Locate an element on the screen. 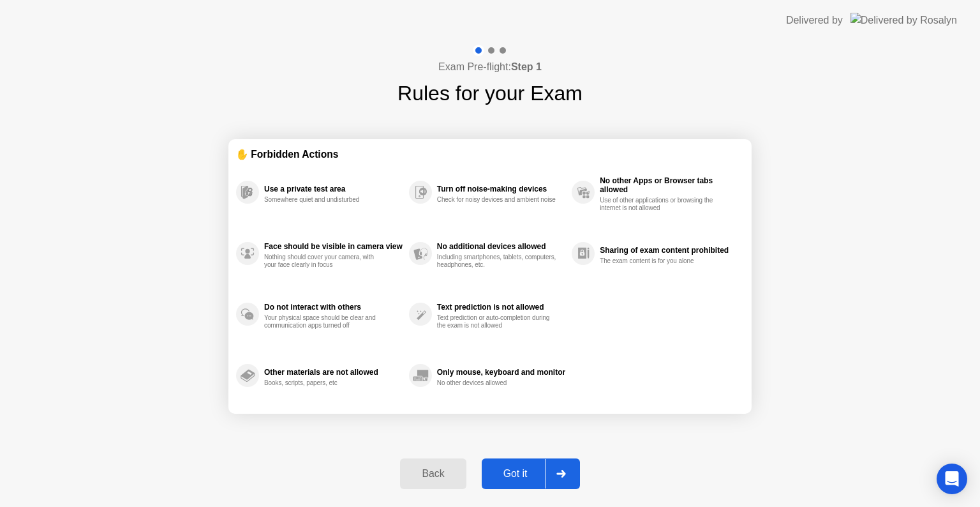 Image resolution: width=980 pixels, height=507 pixels. div: Text prediction or auto-completion during the exam is not allowed is located at coordinates (497, 321).